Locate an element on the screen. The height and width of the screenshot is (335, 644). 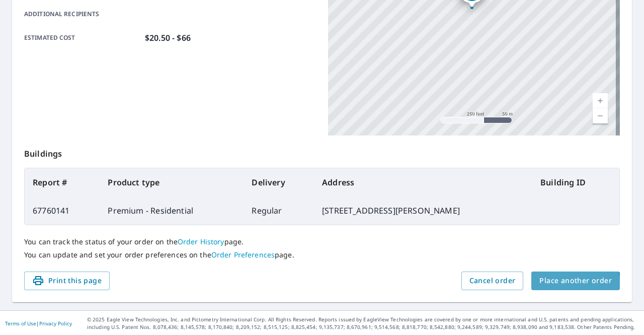
p: You can track the status of your order on the page. is located at coordinates (322, 241).